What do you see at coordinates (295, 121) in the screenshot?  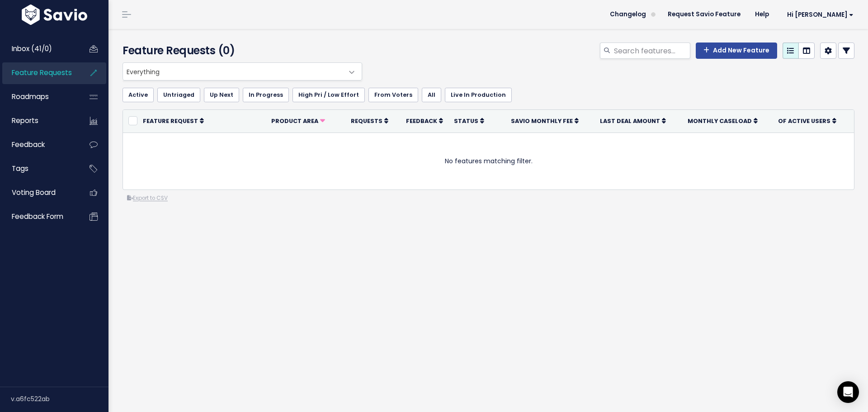 I see `span: Product Area` at bounding box center [295, 121].